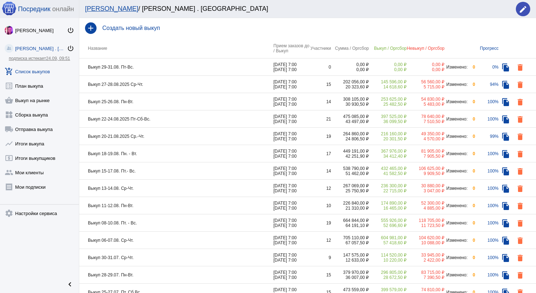 This screenshot has width=536, height=293. What do you see at coordinates (350, 225) in the screenshot?
I see `div: 64 191,10 ₽` at bounding box center [350, 225].